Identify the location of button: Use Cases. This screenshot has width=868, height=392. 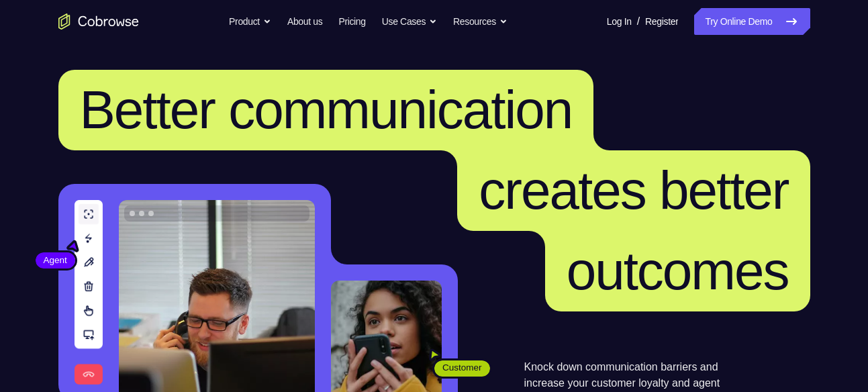
(410, 22).